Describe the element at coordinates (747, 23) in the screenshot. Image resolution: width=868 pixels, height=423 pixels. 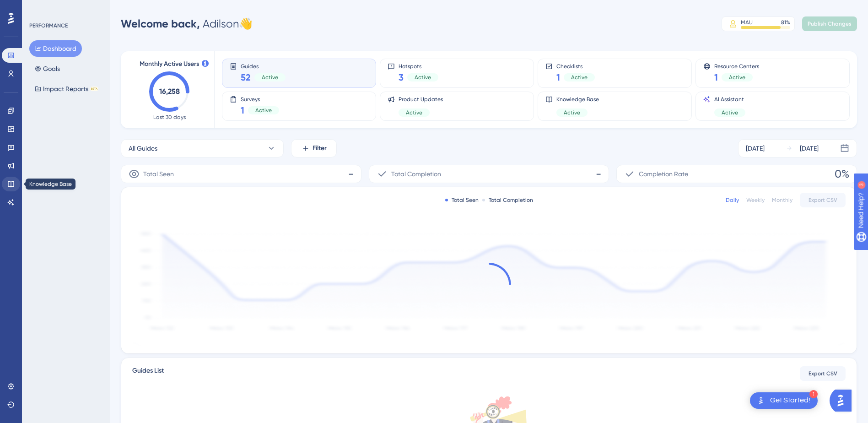
I see `div: MAU` at that location.